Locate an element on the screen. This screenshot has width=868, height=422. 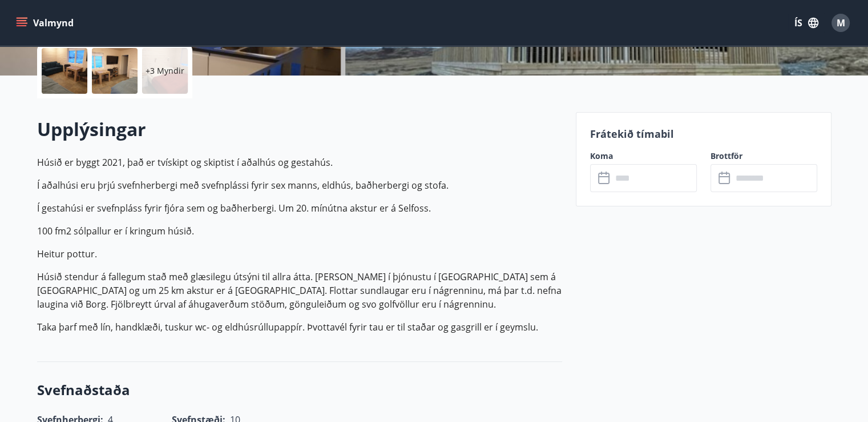
p: Frátekið tímabil is located at coordinates (704, 134).